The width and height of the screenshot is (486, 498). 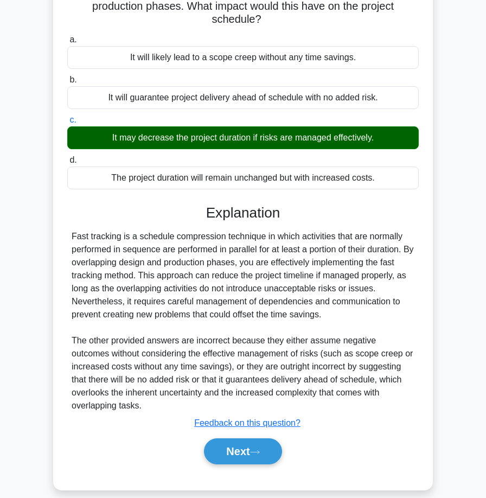 I want to click on div: The project duration will remain unchanged but with increased costs., so click(x=243, y=178).